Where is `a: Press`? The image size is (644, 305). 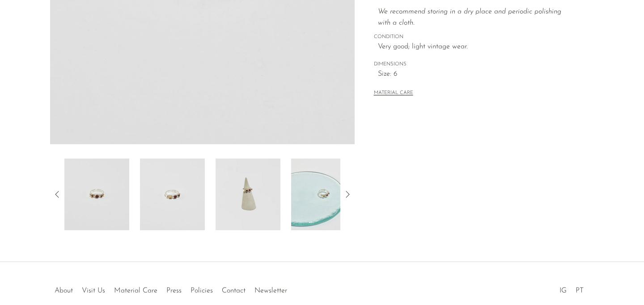 a: Press is located at coordinates (174, 290).